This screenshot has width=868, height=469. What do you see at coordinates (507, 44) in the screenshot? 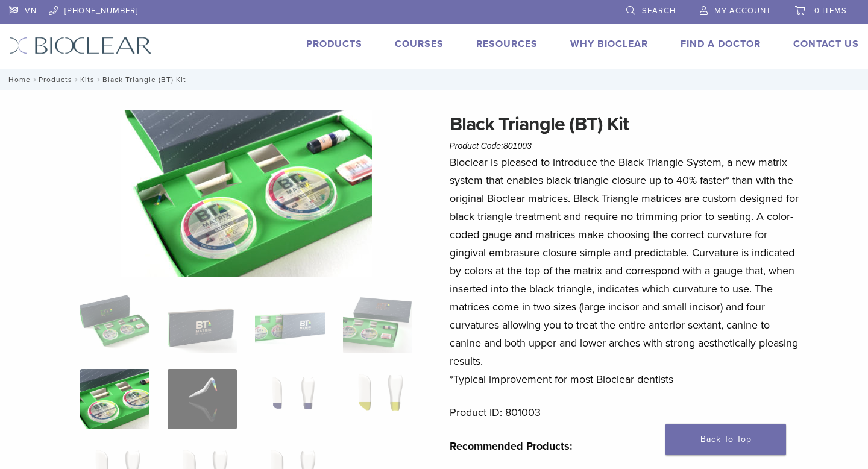
I see `a: Resources` at bounding box center [507, 44].